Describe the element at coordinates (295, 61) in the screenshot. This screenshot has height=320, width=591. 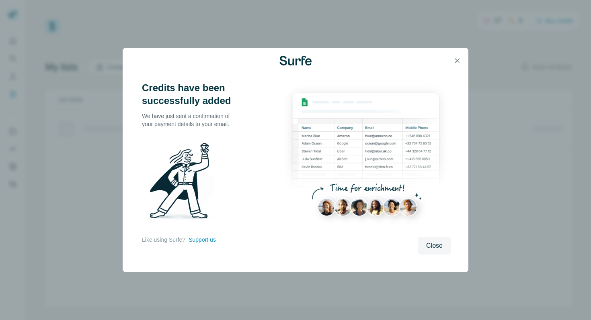
I see `img: Surfe Logo` at that location.